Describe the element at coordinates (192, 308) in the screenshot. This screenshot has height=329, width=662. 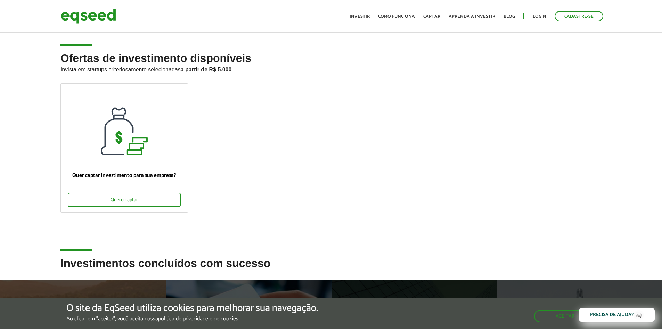
I see `h5: O site da EqSeed utiliza cookies para melhorar sua navegação.` at that location.